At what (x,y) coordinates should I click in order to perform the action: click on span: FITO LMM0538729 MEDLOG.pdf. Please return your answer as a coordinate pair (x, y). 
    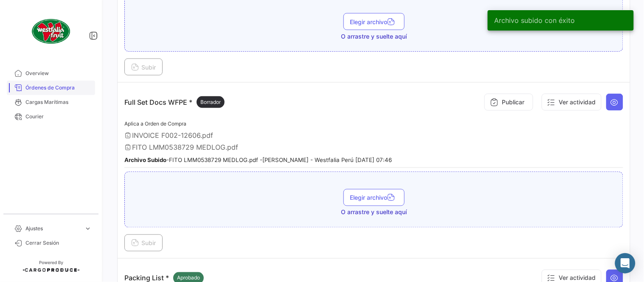
    Looking at the image, I should click on (185, 147).